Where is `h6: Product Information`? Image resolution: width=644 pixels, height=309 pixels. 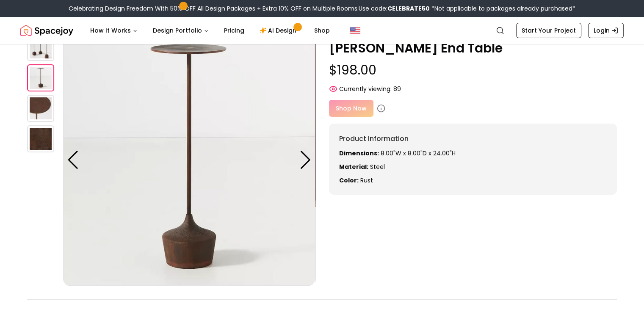
h6: Product Information is located at coordinates (473, 139).